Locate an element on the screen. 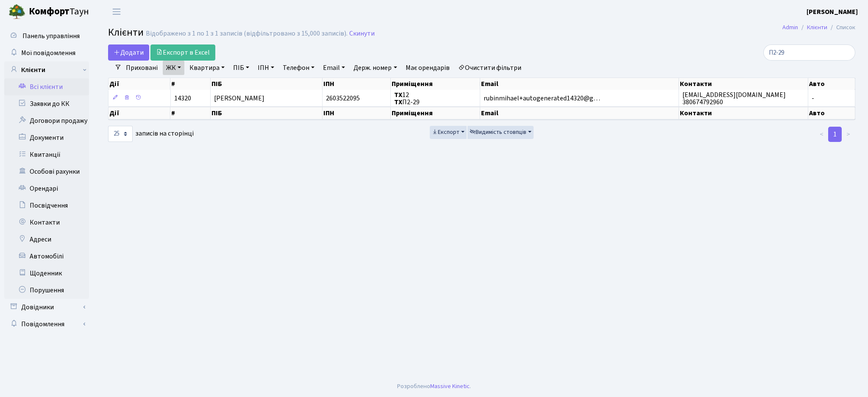  nav: breadcrumb is located at coordinates (819, 27).